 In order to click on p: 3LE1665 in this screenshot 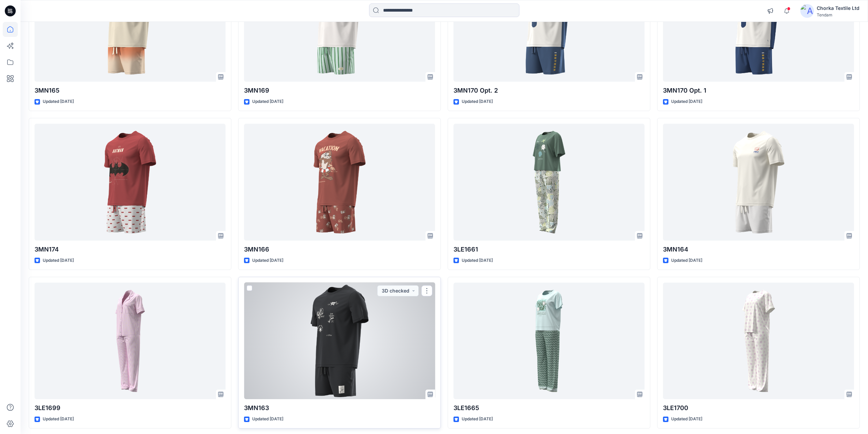, I will do `click(549, 408)`.